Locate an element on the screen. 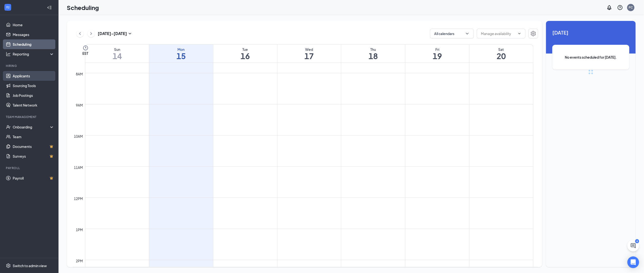 Image resolution: width=644 pixels, height=273 pixels. a: Home is located at coordinates (33, 25).